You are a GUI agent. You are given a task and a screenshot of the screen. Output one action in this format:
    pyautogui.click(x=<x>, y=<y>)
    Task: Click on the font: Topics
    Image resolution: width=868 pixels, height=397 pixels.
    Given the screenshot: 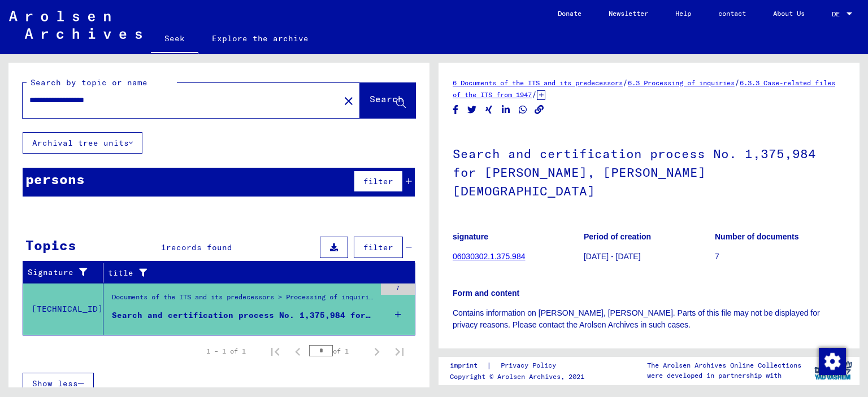 What is the action you would take?
    pyautogui.click(x=51, y=245)
    